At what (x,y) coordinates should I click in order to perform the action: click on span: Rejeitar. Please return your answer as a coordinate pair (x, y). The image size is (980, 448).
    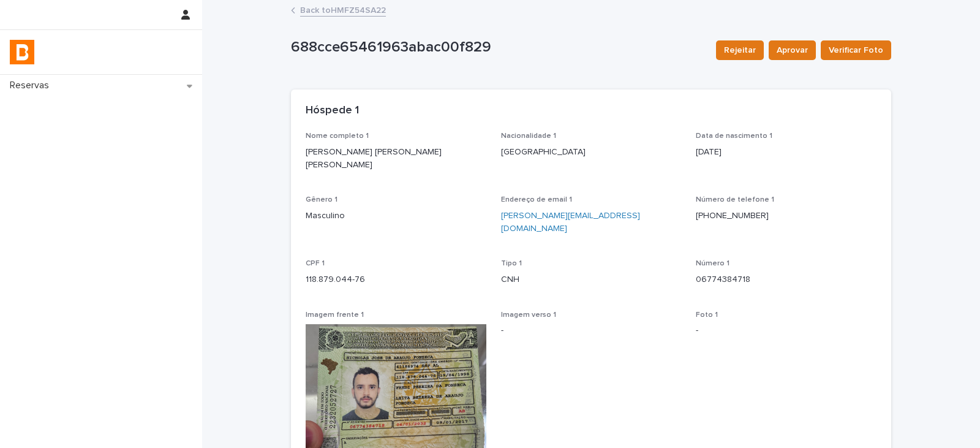
    Looking at the image, I should click on (740, 50).